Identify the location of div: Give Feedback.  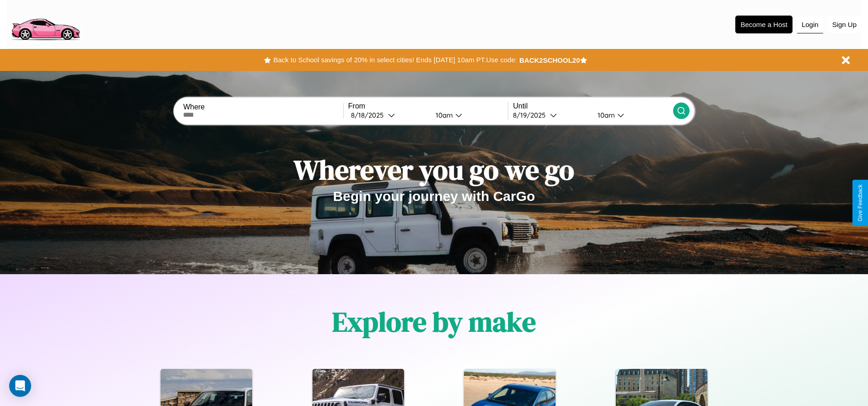
(860, 203).